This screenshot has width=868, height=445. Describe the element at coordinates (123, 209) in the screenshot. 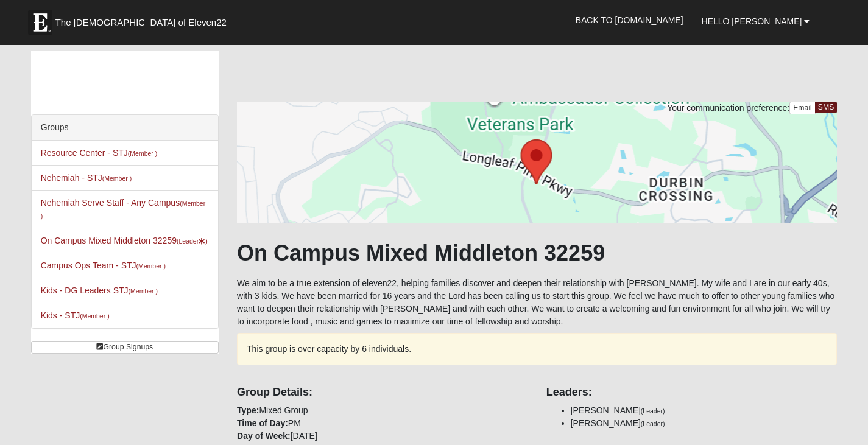

I see `a: Nehemiah Serve Staff - Any Campus(Member )` at that location.